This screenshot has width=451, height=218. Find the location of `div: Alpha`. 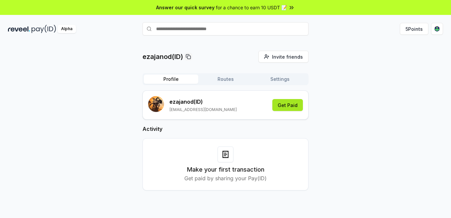

div: Alpha is located at coordinates (67, 29).